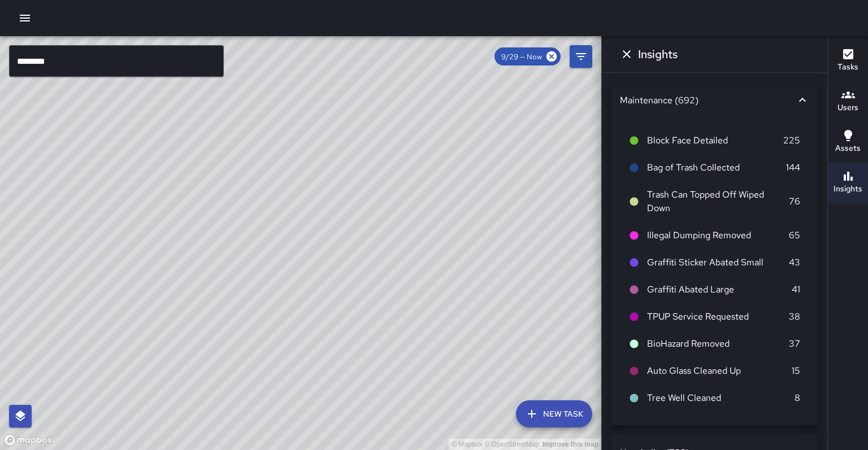  I want to click on h6: Tasks, so click(847, 67).